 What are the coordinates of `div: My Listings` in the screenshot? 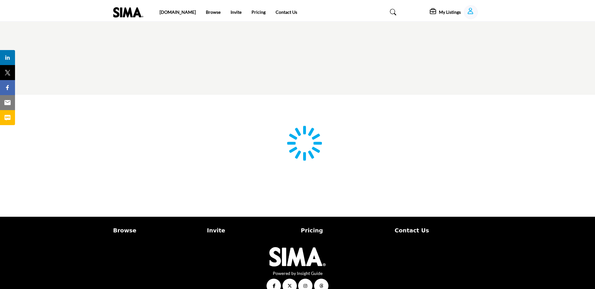 It's located at (445, 12).